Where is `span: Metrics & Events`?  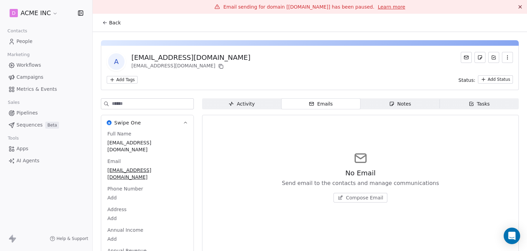
span: Metrics & Events is located at coordinates (37, 89).